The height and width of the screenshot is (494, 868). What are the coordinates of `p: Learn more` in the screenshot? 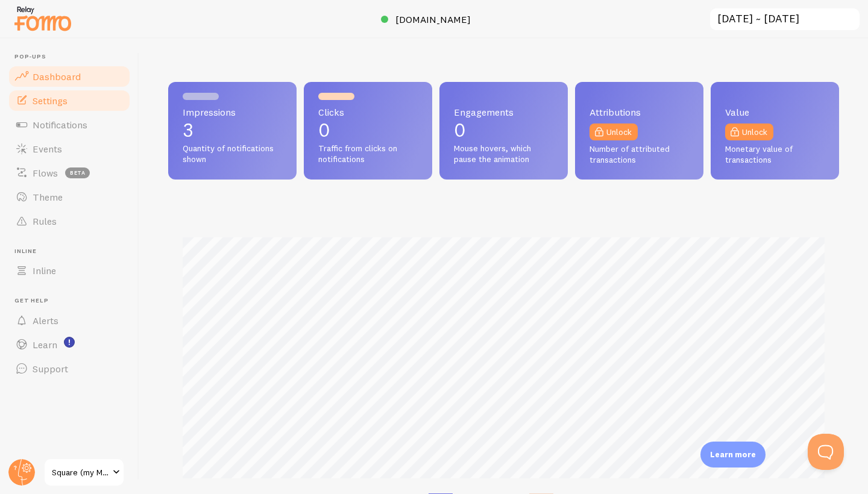 It's located at (733, 454).